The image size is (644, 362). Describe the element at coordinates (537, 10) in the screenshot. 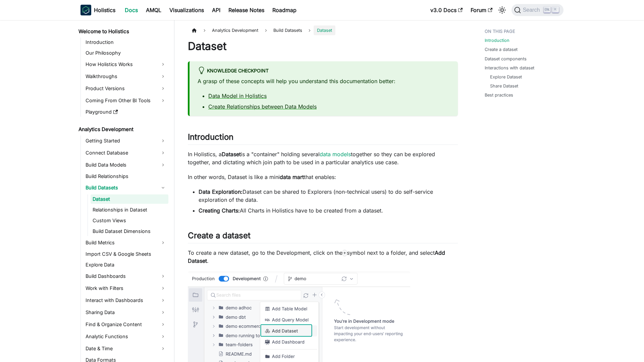

I see `button: Search (Ctrl+K)` at that location.